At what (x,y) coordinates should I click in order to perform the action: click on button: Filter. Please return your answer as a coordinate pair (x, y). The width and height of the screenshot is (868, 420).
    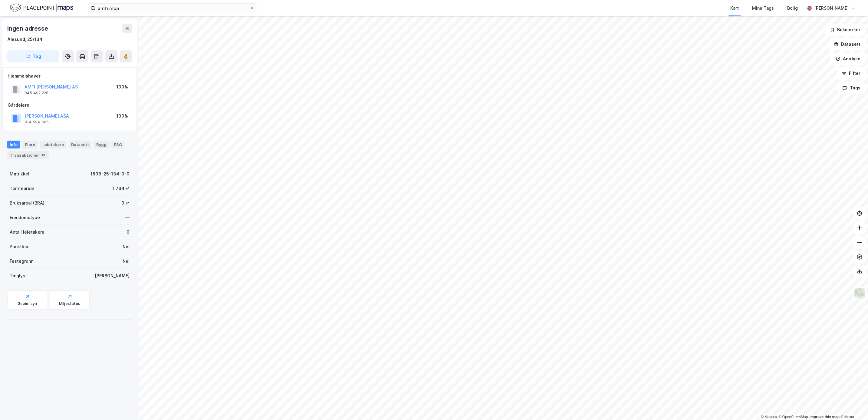
    Looking at the image, I should click on (851, 73).